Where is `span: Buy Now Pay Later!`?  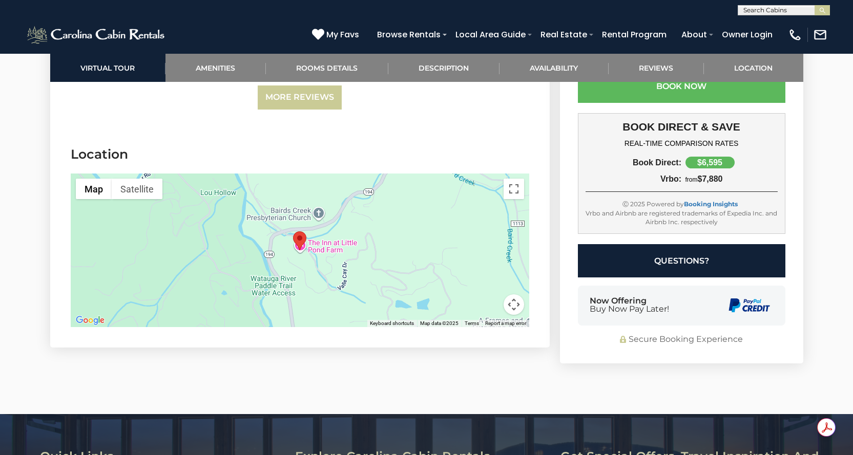
span: Buy Now Pay Later! is located at coordinates (629, 309).